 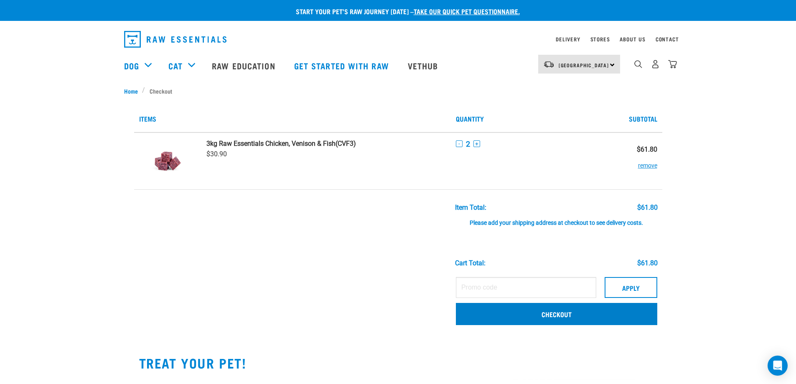 I want to click on div: Item Total:, so click(x=471, y=208).